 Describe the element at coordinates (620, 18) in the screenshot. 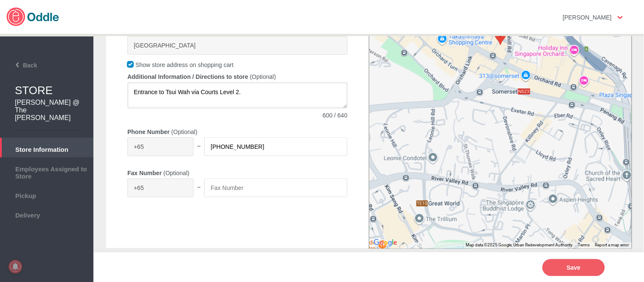

I see `img: user-option-arrow.png` at that location.